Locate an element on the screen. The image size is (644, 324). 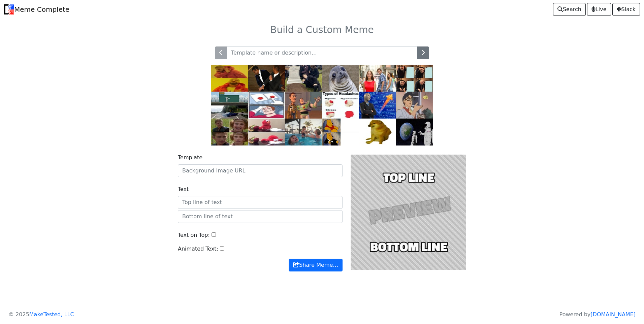
img: right.jpg is located at coordinates (229, 132).